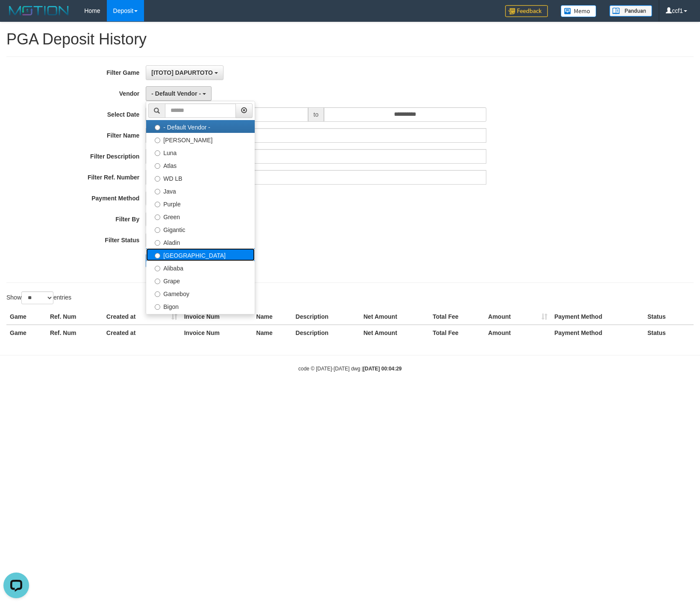 The width and height of the screenshot is (700, 605). Describe the element at coordinates (157, 268) in the screenshot. I see `input: Alibaba` at that location.